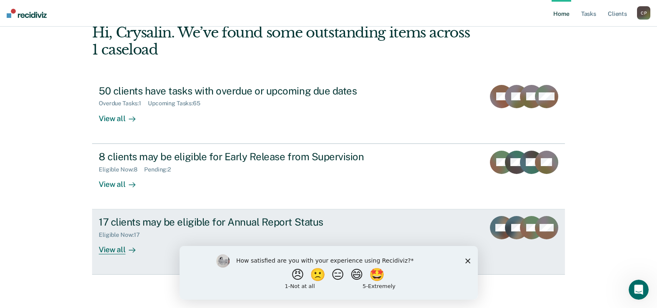 The height and width of the screenshot is (308, 657). What do you see at coordinates (328, 177) in the screenshot?
I see `a: 8 clients may be eligible for Early Release from SupervisionEligible Now:8Pending:2View all` at bounding box center [328, 177].